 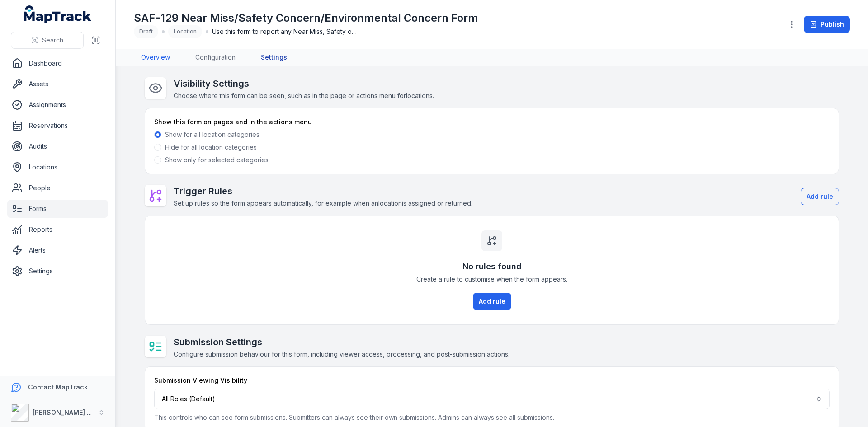 What do you see at coordinates (58, 188) in the screenshot?
I see `a: People` at bounding box center [58, 188].